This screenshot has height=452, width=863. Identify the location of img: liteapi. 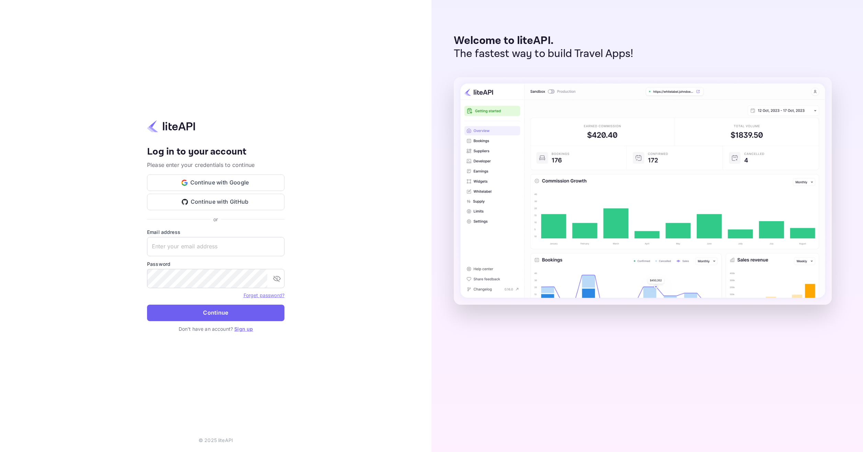
(171, 126).